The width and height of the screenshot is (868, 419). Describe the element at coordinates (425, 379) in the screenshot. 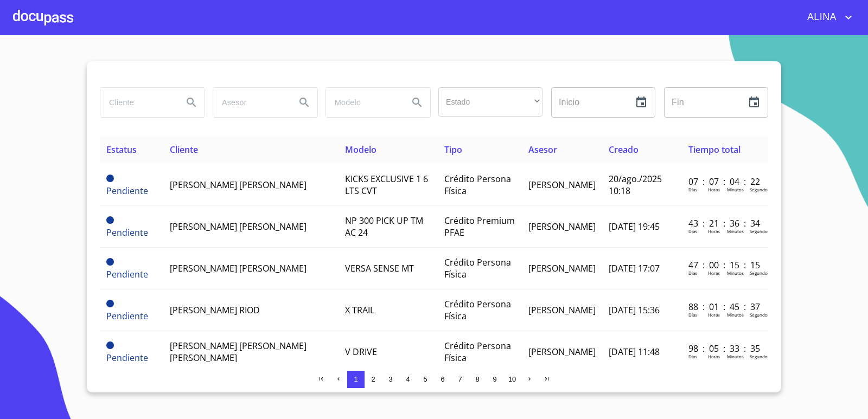

I see `span: 5` at that location.